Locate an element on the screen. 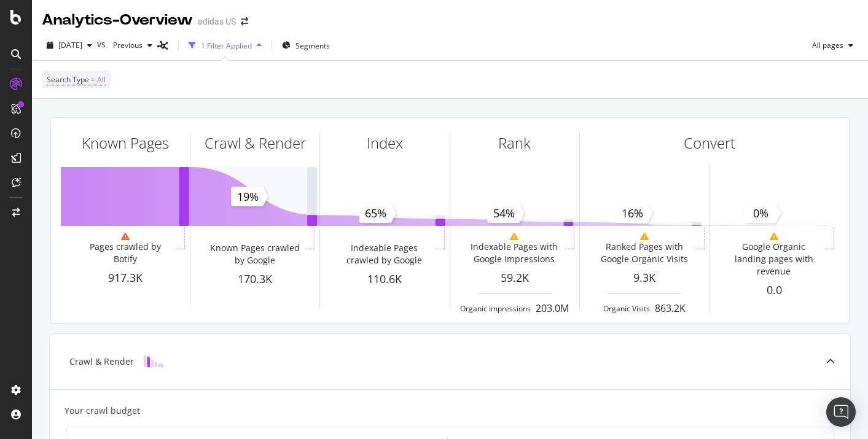  button: Previous is located at coordinates (133, 46).